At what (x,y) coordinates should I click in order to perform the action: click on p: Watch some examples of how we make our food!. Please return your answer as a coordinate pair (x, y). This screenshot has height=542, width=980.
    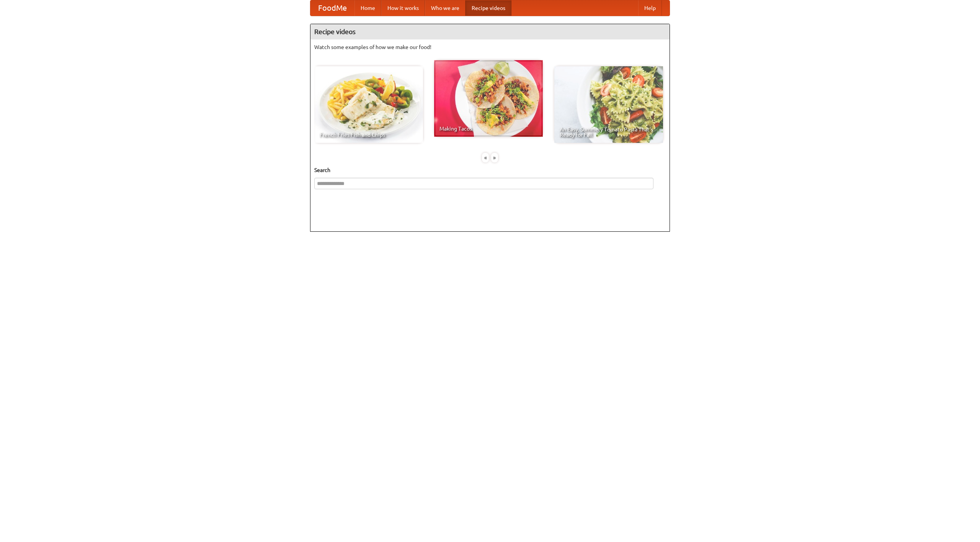
    Looking at the image, I should click on (490, 47).